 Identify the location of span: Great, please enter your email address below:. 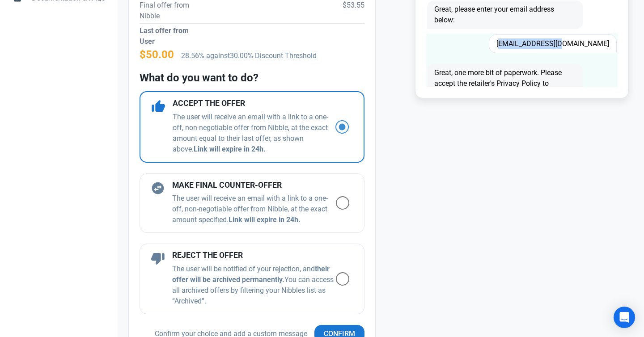
(505, 15).